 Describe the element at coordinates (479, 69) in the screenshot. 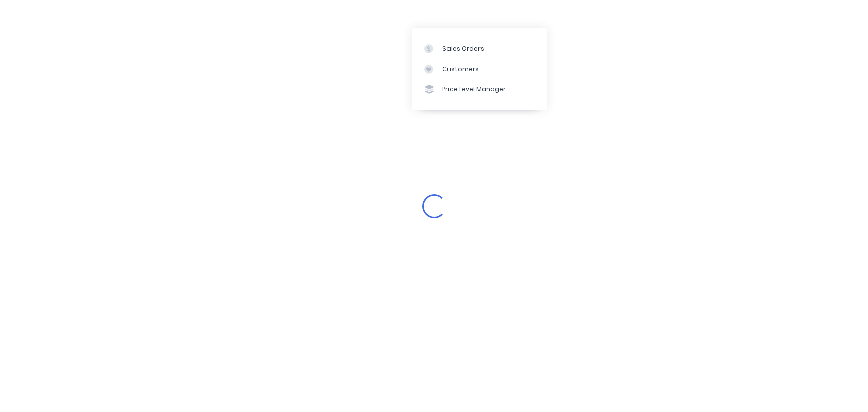

I see `a: Customers` at that location.